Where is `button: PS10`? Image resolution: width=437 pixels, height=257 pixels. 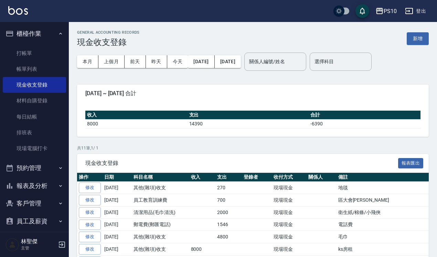 button: PS10 is located at coordinates (386, 11).